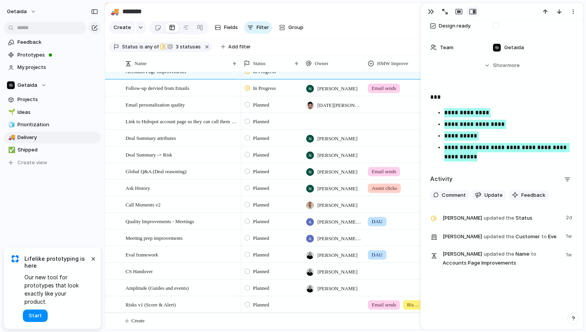 This screenshot has height=332, width=586. I want to click on span: Customer, so click(502, 236).